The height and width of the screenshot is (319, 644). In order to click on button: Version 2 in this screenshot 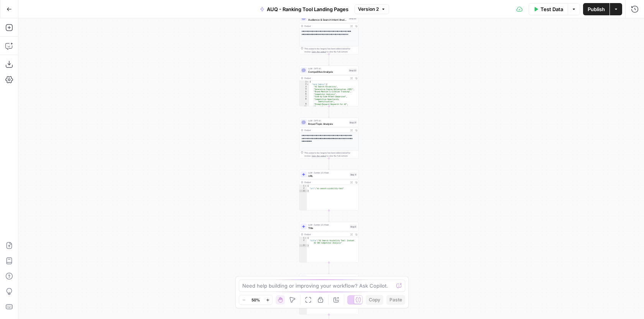, I will do `click(372, 9)`.